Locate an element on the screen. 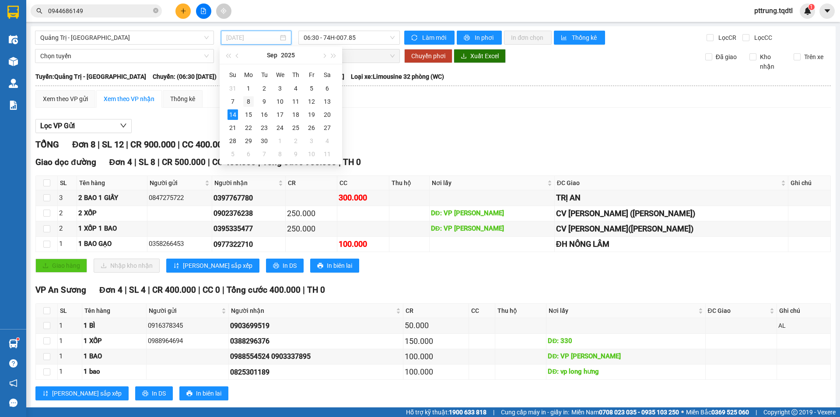 This screenshot has height=417, width=840. span: plus is located at coordinates (183, 11).